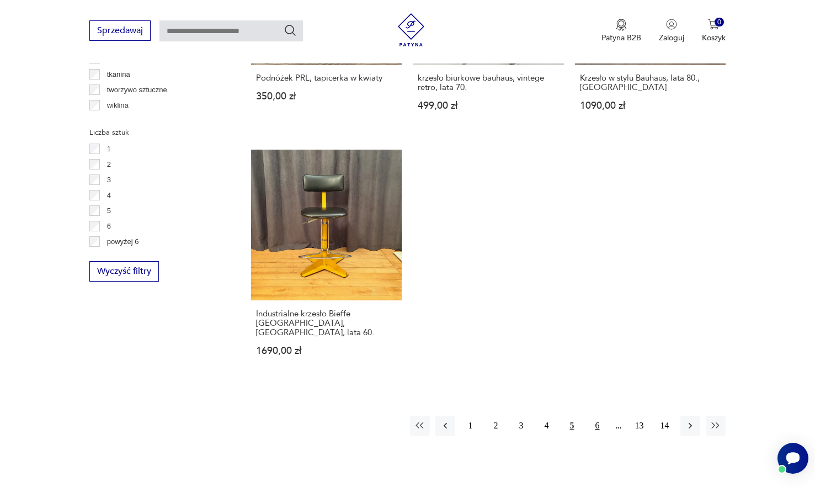 This screenshot has width=815, height=487. What do you see at coordinates (598, 425) in the screenshot?
I see `button: 6` at bounding box center [598, 425].